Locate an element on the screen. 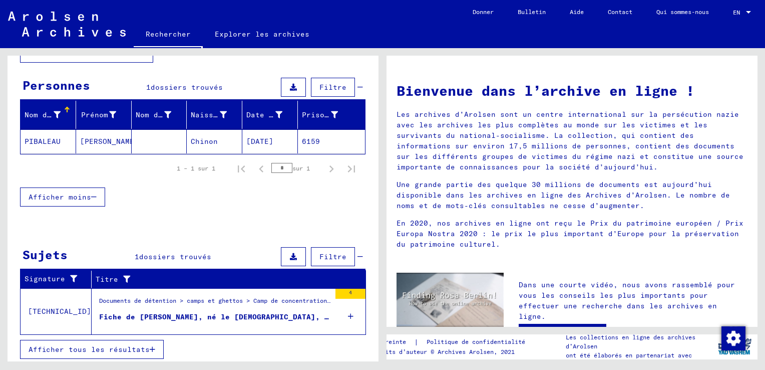 This screenshot has width=765, height=370. div: Date de naissance is located at coordinates (272, 115).